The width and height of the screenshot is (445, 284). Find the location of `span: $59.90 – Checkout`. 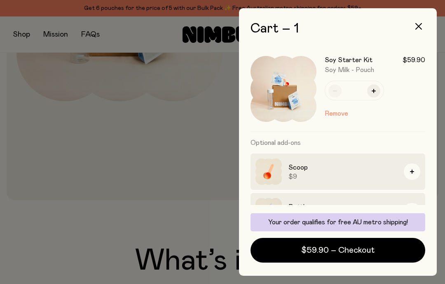

span: $59.90 – Checkout is located at coordinates (338, 250).